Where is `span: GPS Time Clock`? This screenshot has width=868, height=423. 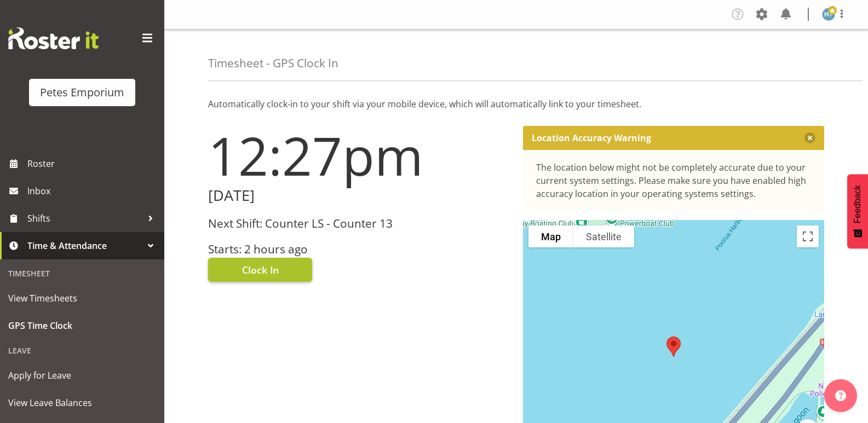
span: GPS Time Clock is located at coordinates (82, 326).